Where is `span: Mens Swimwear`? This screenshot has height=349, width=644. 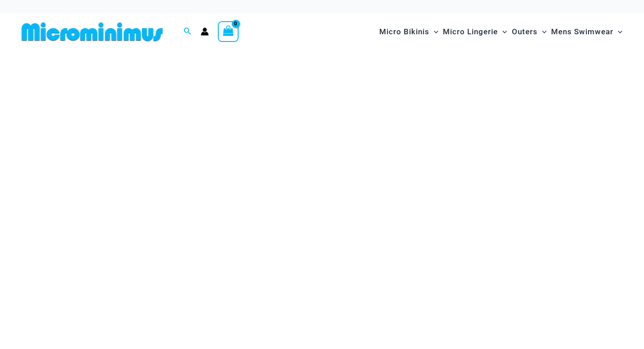
span: Mens Swimwear is located at coordinates (582, 31).